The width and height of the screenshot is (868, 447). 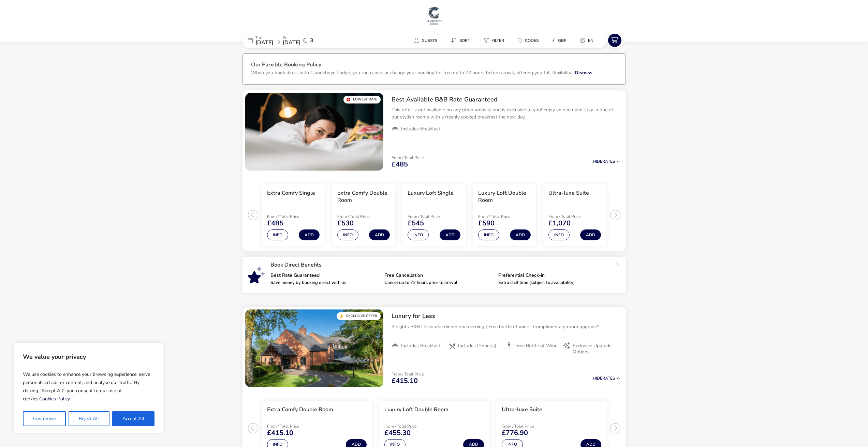 What do you see at coordinates (364, 215) in the screenshot?
I see `swiper-slide: 2 / 5` at bounding box center [364, 215].